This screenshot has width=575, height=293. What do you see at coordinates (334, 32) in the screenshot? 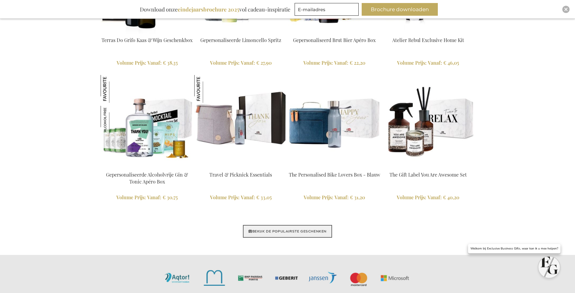
I see `a: Personalised Champagne Beer Apero Box` at bounding box center [334, 32].